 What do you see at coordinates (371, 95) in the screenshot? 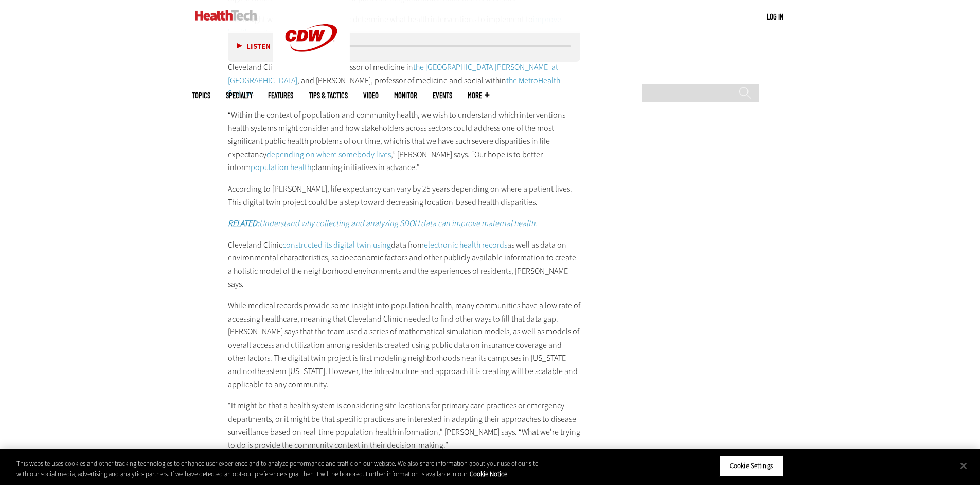
I see `a: Video` at bounding box center [371, 95].